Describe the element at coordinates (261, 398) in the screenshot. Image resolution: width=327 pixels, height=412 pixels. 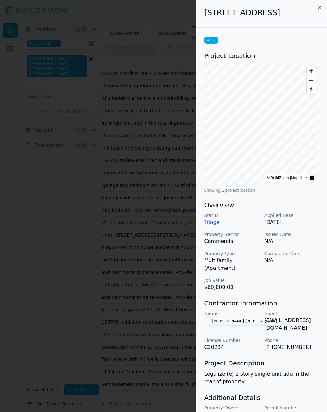
I see `h3: Additional Details` at that location.